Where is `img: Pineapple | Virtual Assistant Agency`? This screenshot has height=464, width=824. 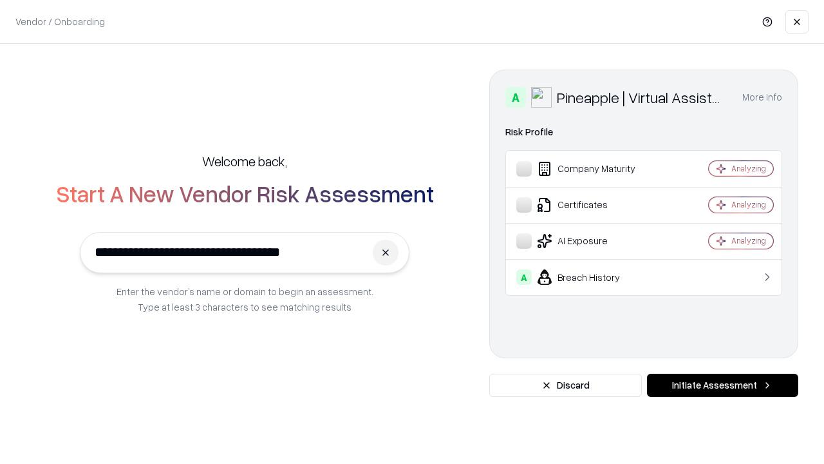
img: Pineapple | Virtual Assistant Agency is located at coordinates (542, 97).